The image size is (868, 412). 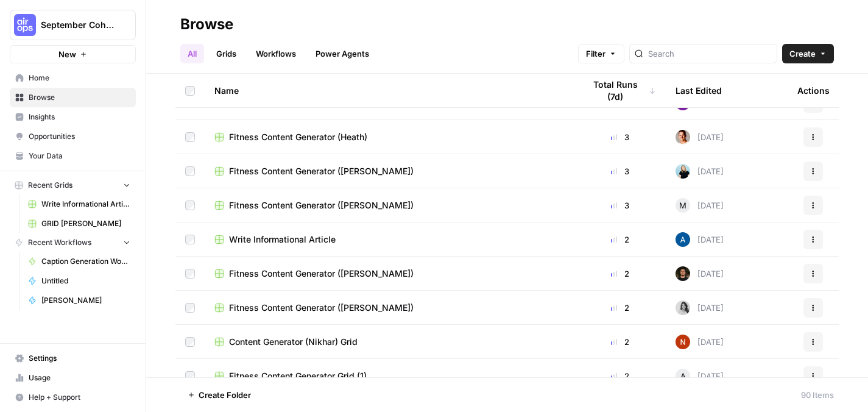 What do you see at coordinates (79, 261) in the screenshot?
I see `a: Caption Generation Workflow Sample` at bounding box center [79, 261].